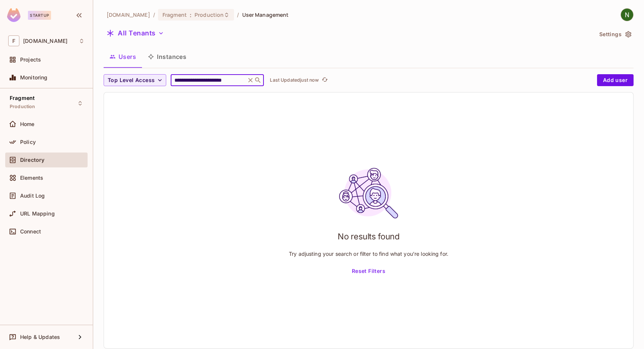  Describe the element at coordinates (39, 15) in the screenshot. I see `div: Startup` at that location.